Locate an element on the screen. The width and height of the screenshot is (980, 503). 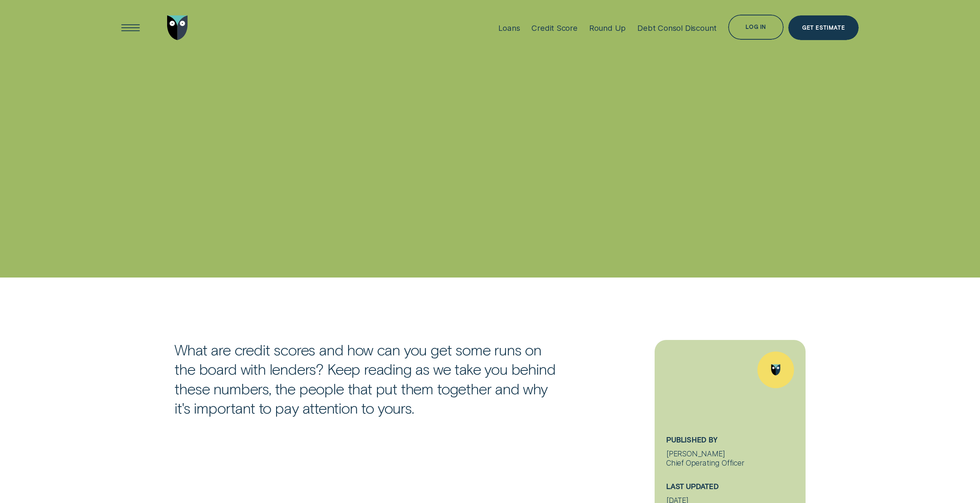
div: Debt Consol Discount is located at coordinates (677, 28).